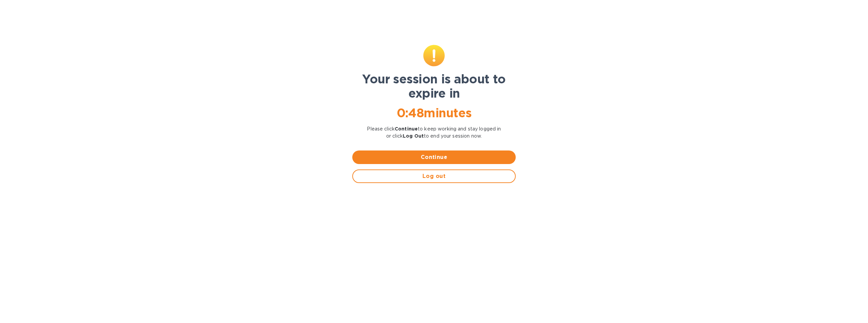  I want to click on button: Log out, so click(434, 176).